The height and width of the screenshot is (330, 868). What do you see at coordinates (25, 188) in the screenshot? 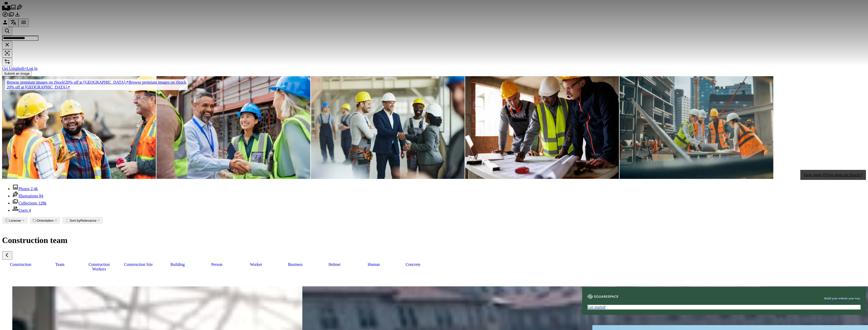
I see `a: Photos 2.4k` at bounding box center [25, 188].